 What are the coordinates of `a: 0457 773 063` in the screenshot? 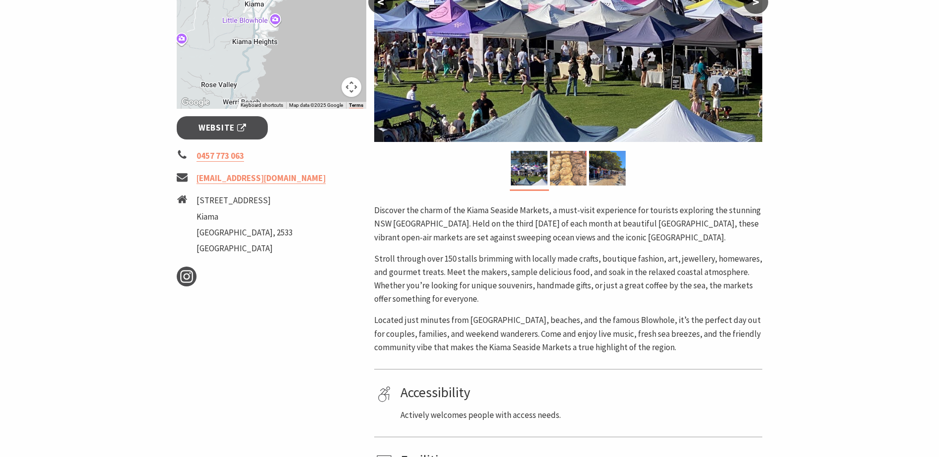 It's located at (220, 156).